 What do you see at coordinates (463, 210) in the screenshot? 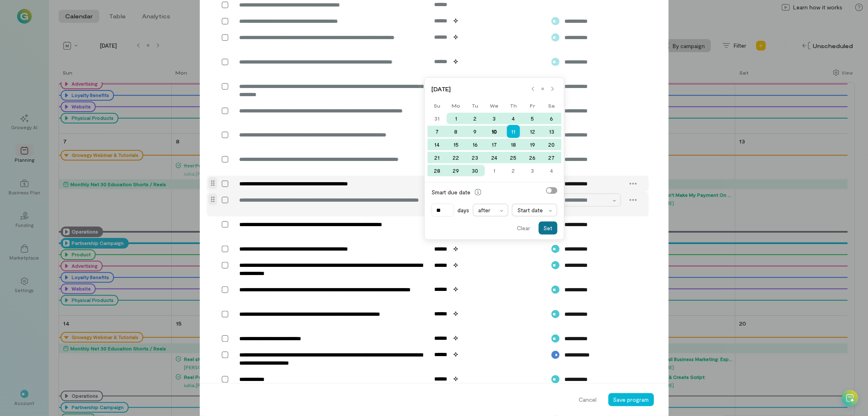
I see `span: days` at bounding box center [463, 210].